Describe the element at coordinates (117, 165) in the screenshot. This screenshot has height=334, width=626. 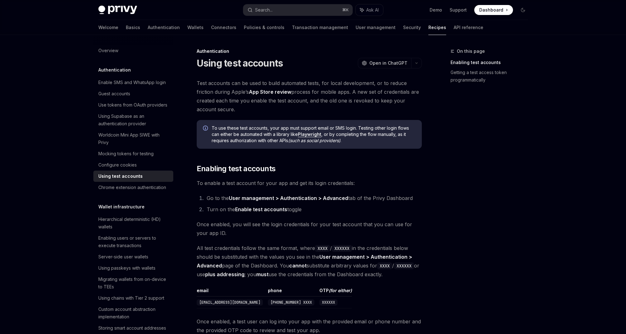
I see `div: Configure cookies` at that location.